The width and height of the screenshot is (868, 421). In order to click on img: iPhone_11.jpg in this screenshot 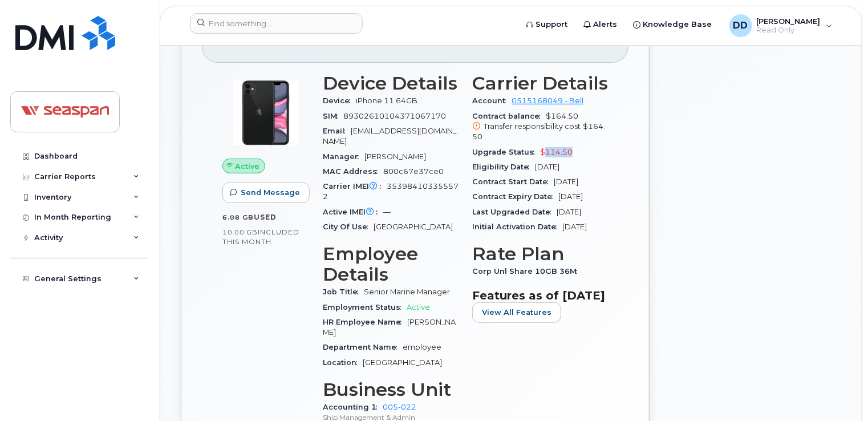, I will do `click(266, 113)`.